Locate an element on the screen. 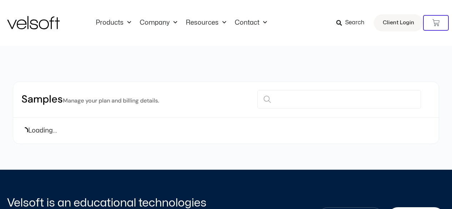 The width and height of the screenshot is (452, 209). small: Manage your plan and billing details. is located at coordinates (111, 100).